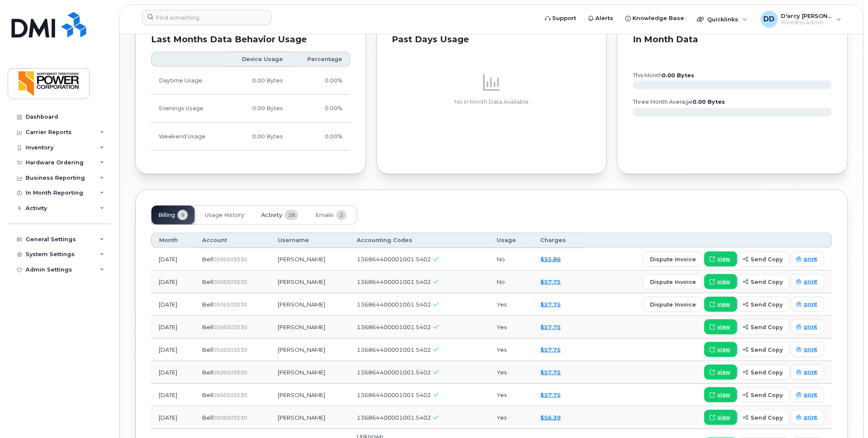 This screenshot has height=438, width=868. What do you see at coordinates (600, 19) in the screenshot?
I see `a: Alerts` at bounding box center [600, 19].